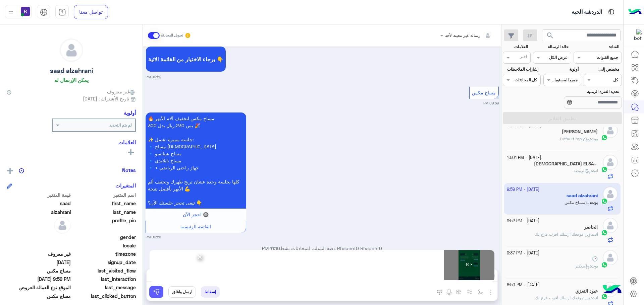  I want to click on label: مخصص إلى:, so click(602, 70).